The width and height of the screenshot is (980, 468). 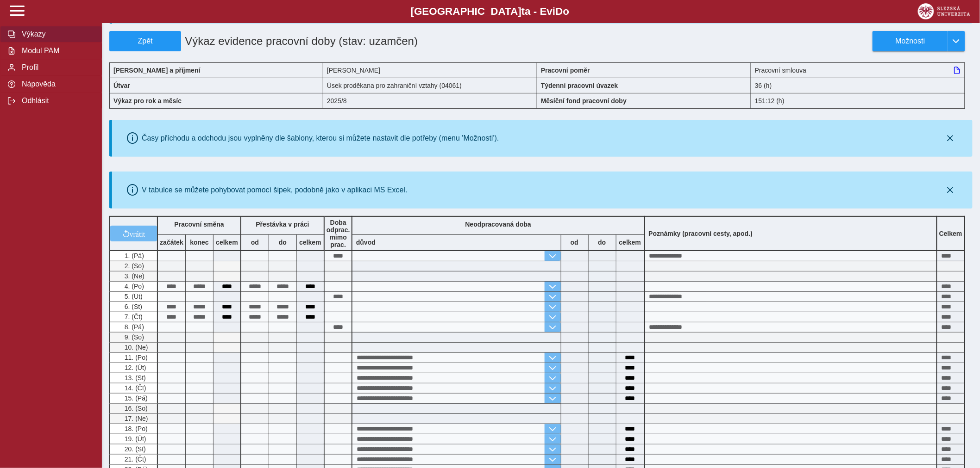 What do you see at coordinates (565, 70) in the screenshot?
I see `b: Pracovní poměr` at bounding box center [565, 70].